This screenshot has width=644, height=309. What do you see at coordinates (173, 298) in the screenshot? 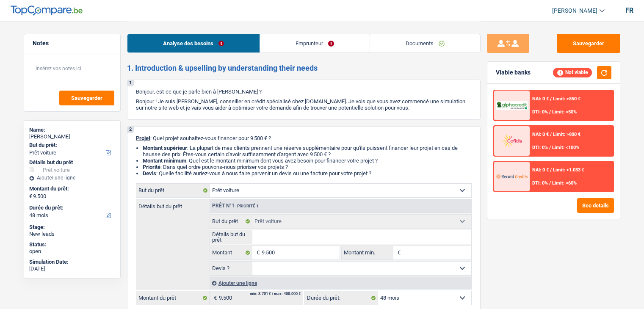
I see `label: Montant du prêt` at bounding box center [173, 298].